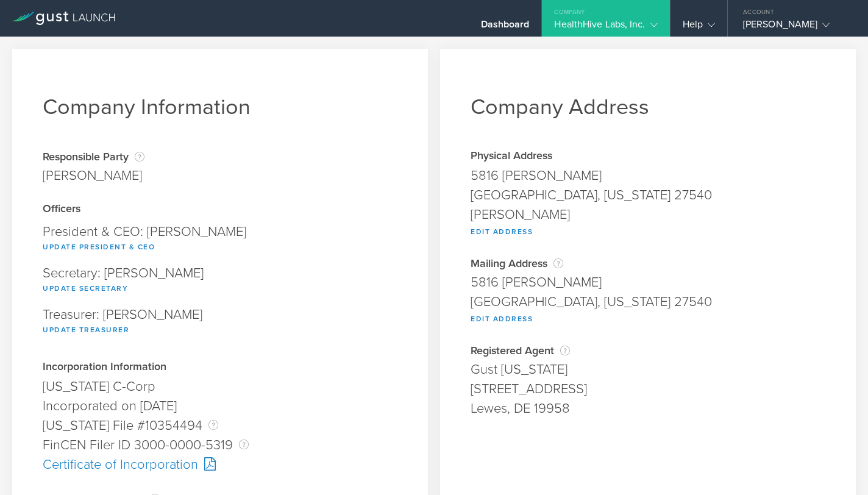 This screenshot has height=495, width=868. I want to click on div: Officers, so click(220, 210).